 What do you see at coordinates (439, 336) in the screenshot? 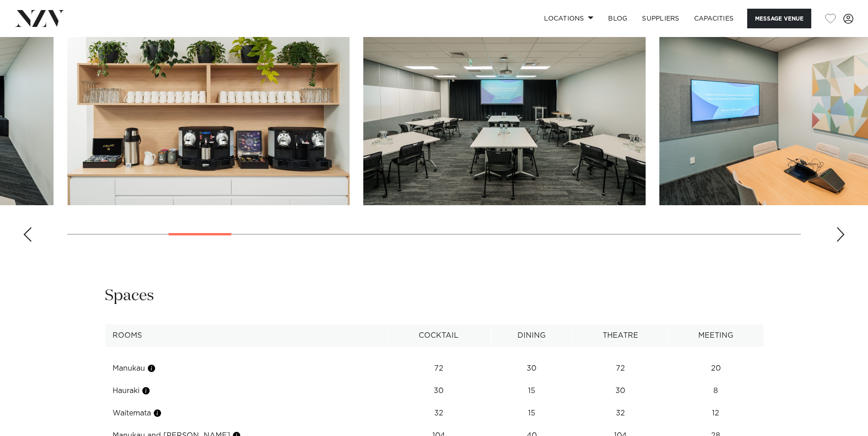
I see `th: Cocktail` at bounding box center [439, 336].